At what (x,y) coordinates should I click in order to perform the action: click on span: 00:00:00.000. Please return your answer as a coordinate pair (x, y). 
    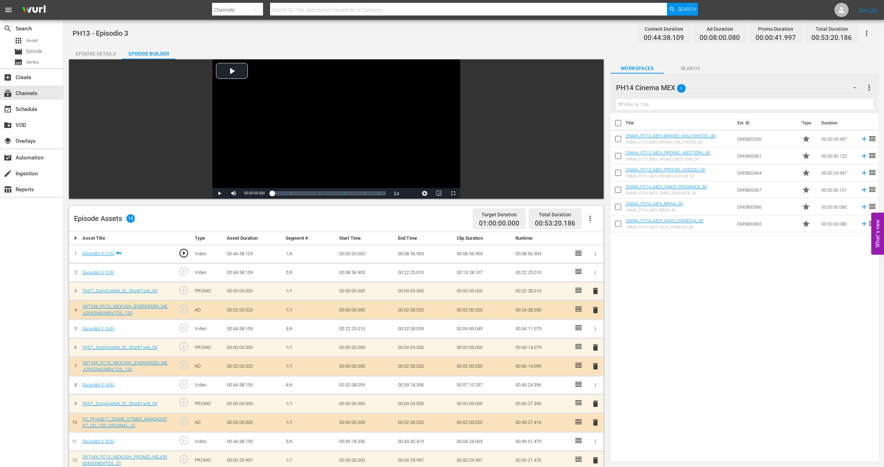
    Looking at the image, I should click on (254, 193).